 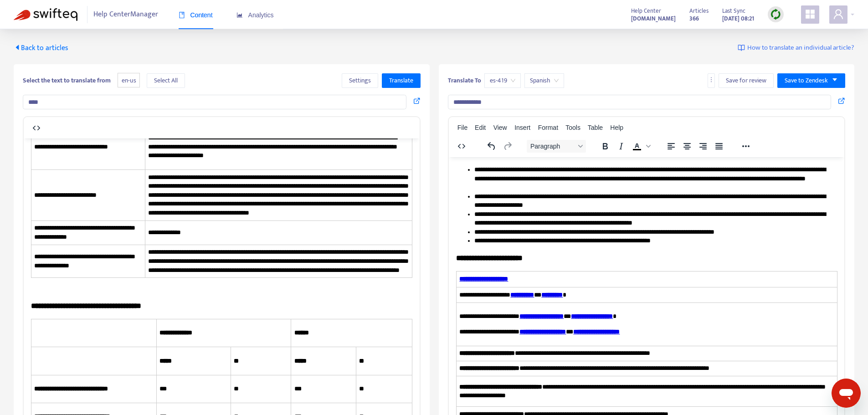 I want to click on span: Paragraph, so click(x=552, y=146).